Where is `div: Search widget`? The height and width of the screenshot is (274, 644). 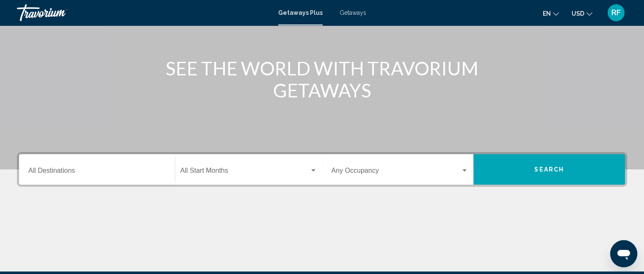
div: Search widget is located at coordinates (322, 169).